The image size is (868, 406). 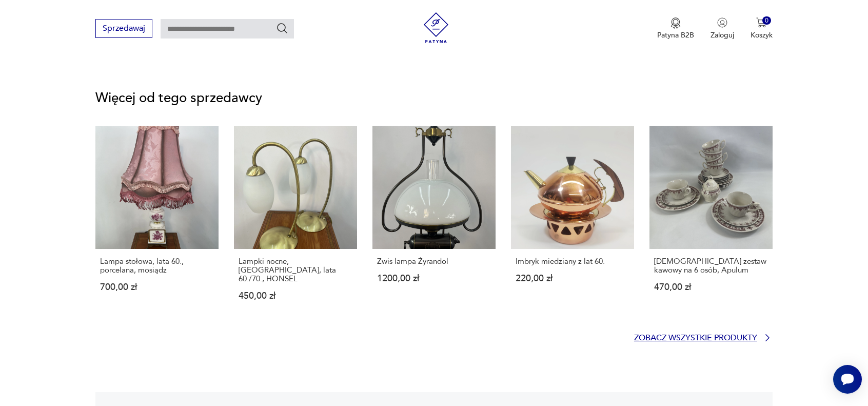 What do you see at coordinates (434, 222) in the screenshot?
I see `a: Zwis lampa ŻyrandolZwis lampa Żyrandol1200,00 zł` at bounding box center [434, 222].